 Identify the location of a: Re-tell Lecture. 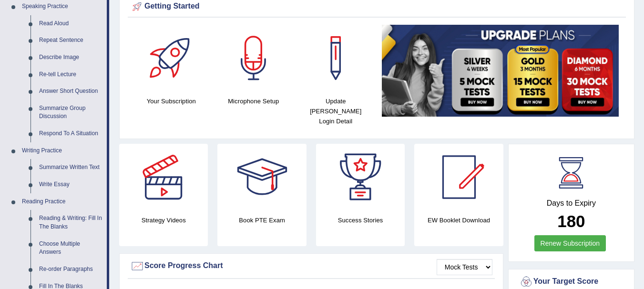
(71, 75).